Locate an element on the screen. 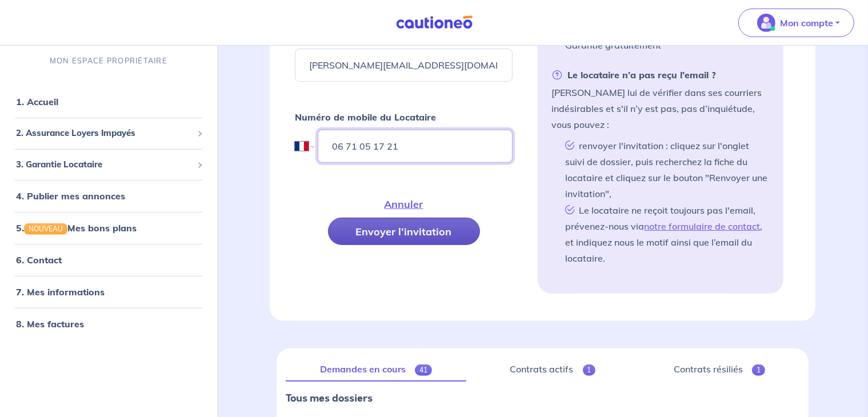 The height and width of the screenshot is (417, 868). p: MON ESPACE PROPRIÉTAIRE is located at coordinates (108, 61).